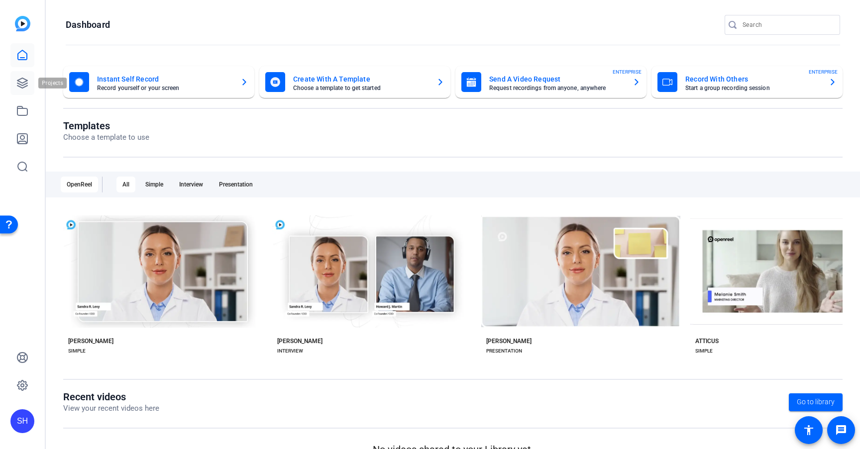 This screenshot has height=449, width=860. What do you see at coordinates (290, 351) in the screenshot?
I see `div: INTERVIEW` at bounding box center [290, 351].